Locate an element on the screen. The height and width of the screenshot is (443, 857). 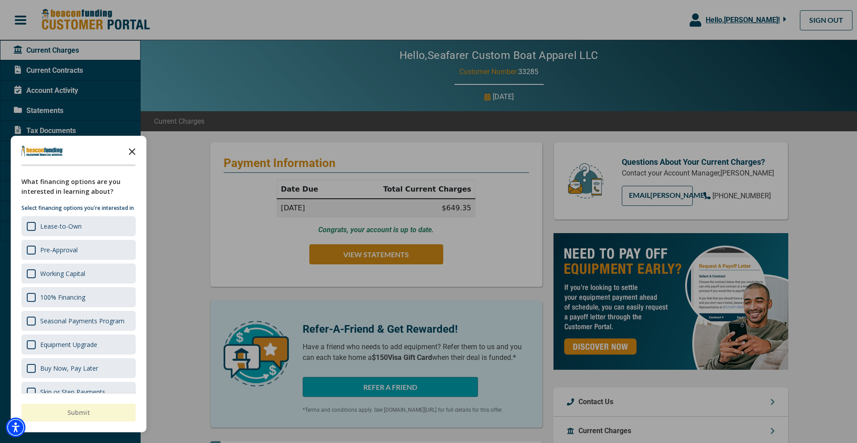
div: Accessibility Menu is located at coordinates (16, 427).